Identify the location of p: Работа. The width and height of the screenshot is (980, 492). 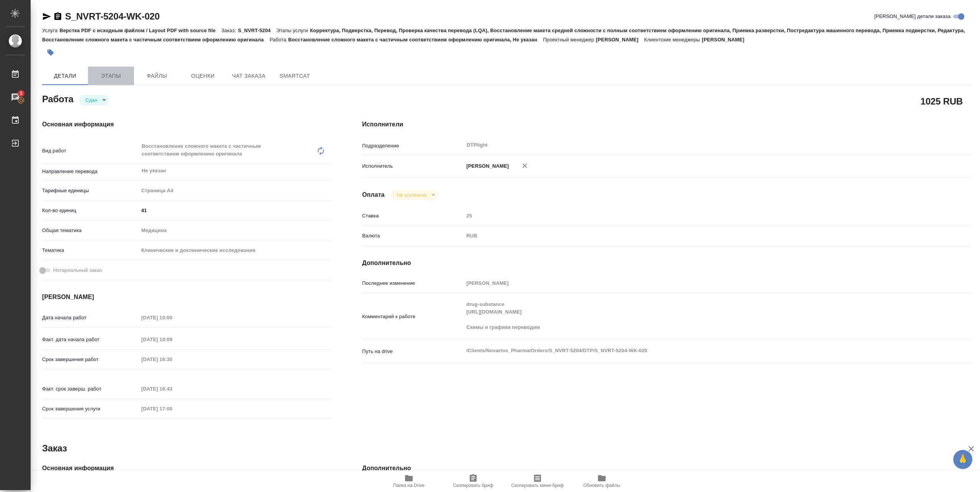
(279, 40).